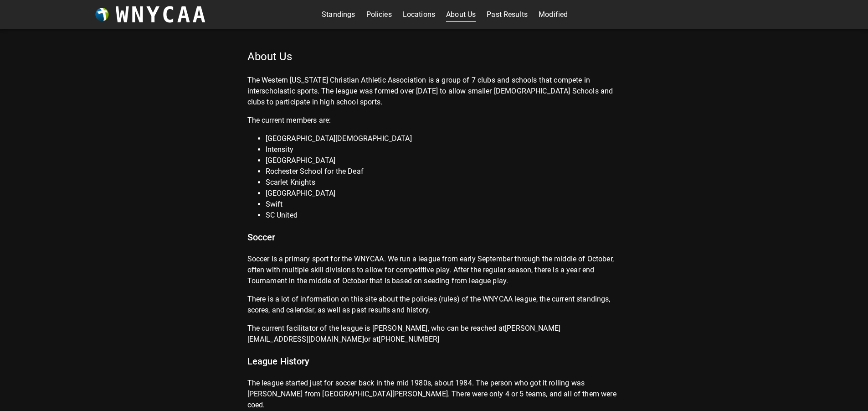 This screenshot has width=868, height=411. What do you see at coordinates (338, 15) in the screenshot?
I see `a: Standings` at bounding box center [338, 15].